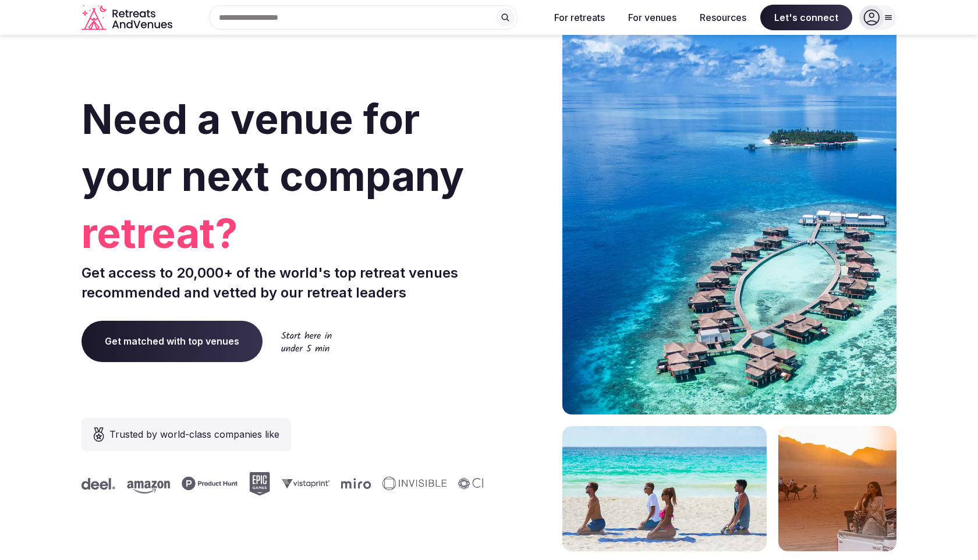 The height and width of the screenshot is (560, 978). I want to click on img: yoga on tropical beach, so click(665, 489).